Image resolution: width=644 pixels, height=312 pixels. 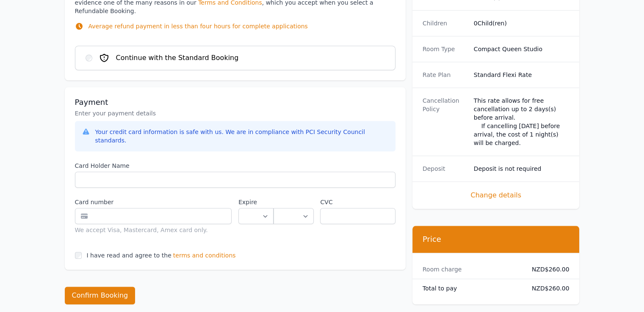 What do you see at coordinates (255, 202) in the screenshot?
I see `label: Expire` at bounding box center [255, 202].